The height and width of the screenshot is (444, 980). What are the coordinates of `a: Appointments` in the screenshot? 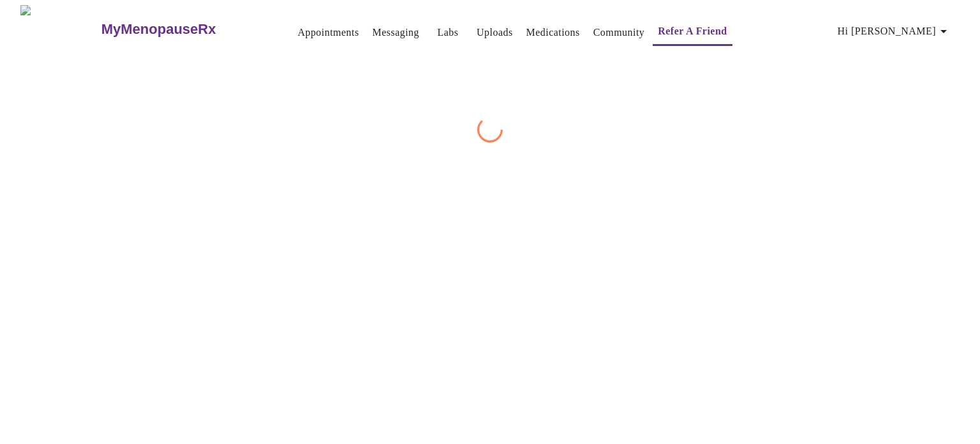 It's located at (328, 32).